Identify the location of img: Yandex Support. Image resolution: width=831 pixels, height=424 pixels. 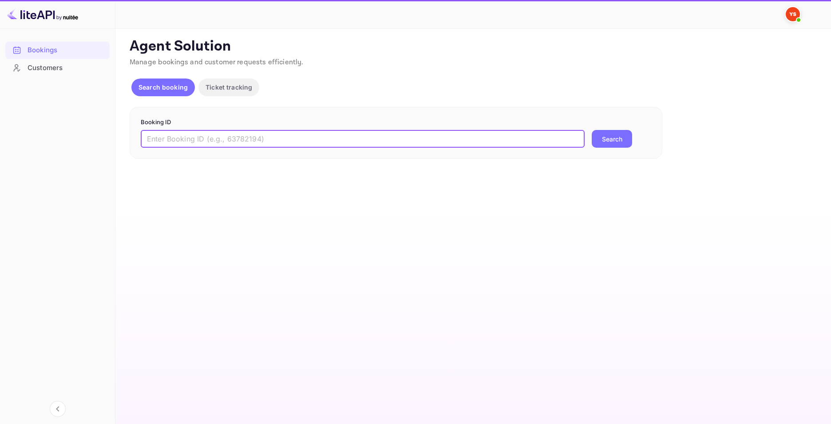
(793, 14).